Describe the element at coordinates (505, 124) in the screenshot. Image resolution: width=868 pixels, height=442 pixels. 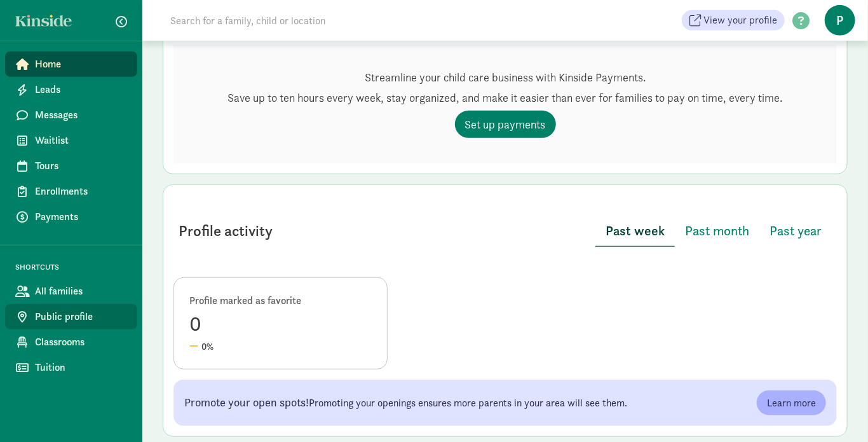
I see `span: Set up payments` at that location.